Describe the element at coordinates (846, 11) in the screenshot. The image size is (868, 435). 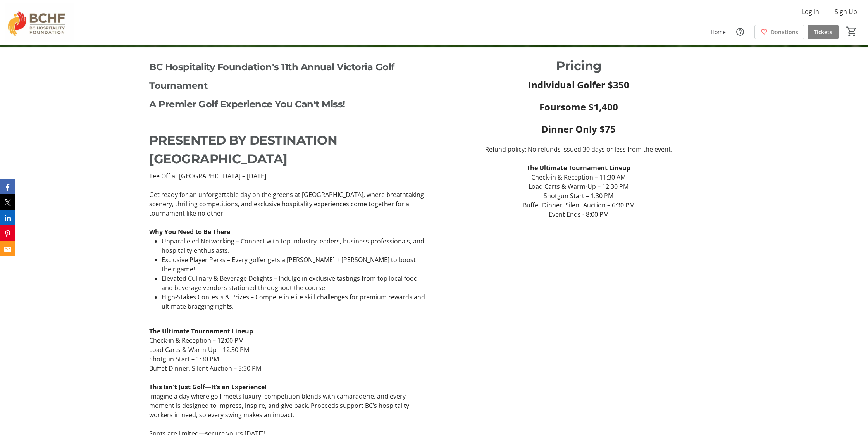
I see `span: Sign Up` at that location.